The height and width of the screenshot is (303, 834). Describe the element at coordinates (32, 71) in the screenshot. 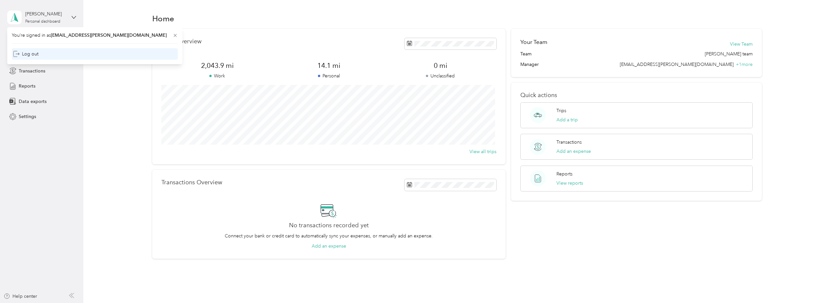

I see `span: Transactions` at that location.